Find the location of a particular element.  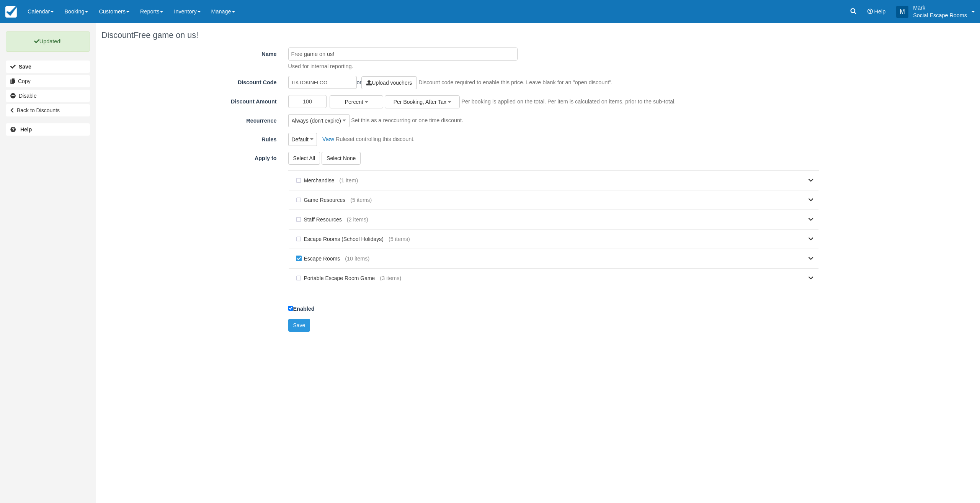

button: Always (don't expire) is located at coordinates (319, 121).